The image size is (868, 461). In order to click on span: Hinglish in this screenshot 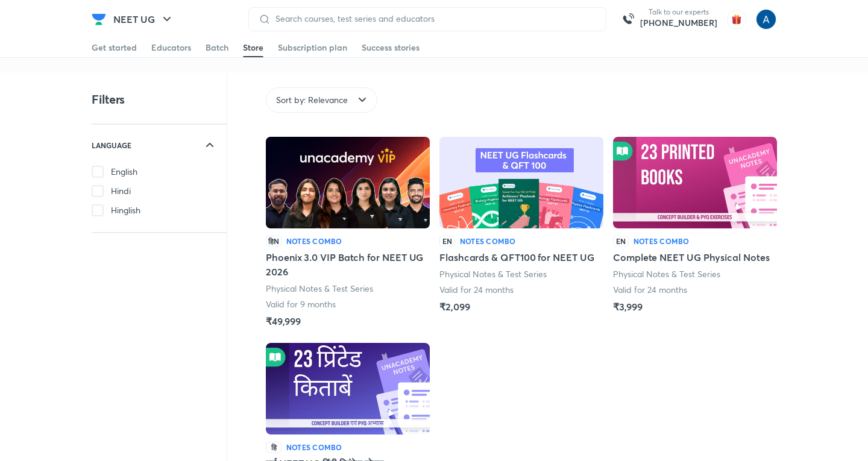, I will do `click(125, 210)`.